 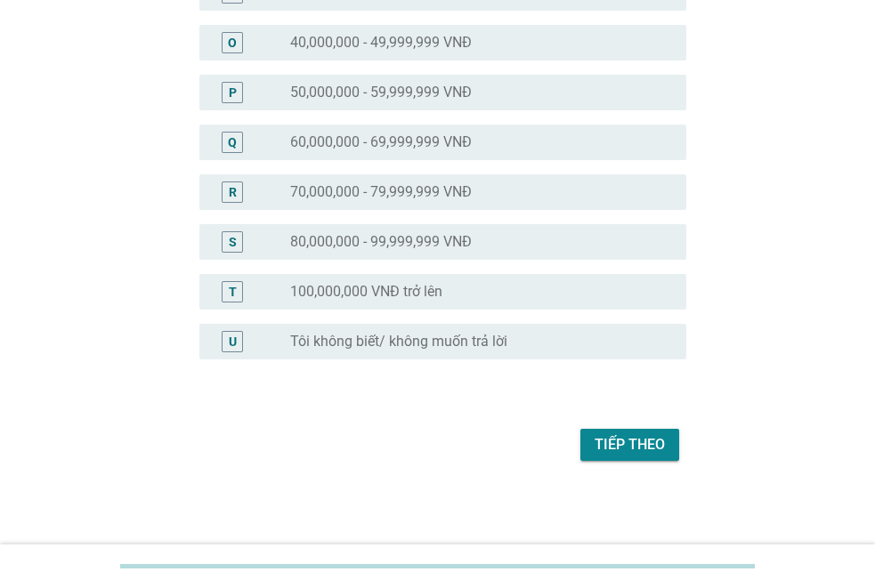 What do you see at coordinates (365, 292) in the screenshot?
I see `label: 100,000,000 VNĐ trở lên` at bounding box center [365, 292].